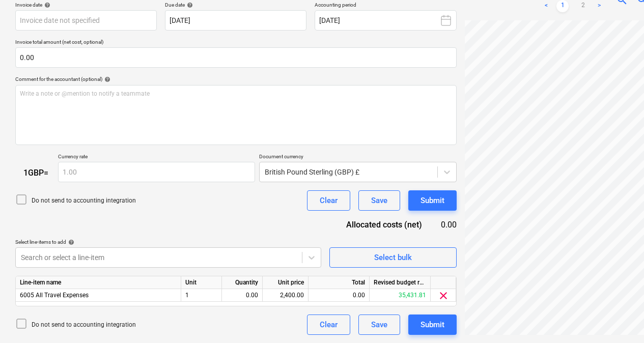 The width and height of the screenshot is (644, 343). I want to click on div: Allocated costs (net), so click(381, 224).